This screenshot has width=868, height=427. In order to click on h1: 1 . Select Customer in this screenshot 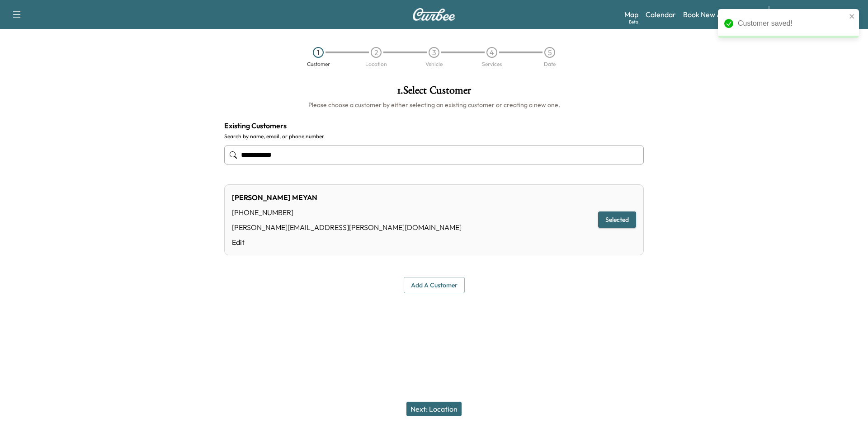, I will do `click(434, 93)`.